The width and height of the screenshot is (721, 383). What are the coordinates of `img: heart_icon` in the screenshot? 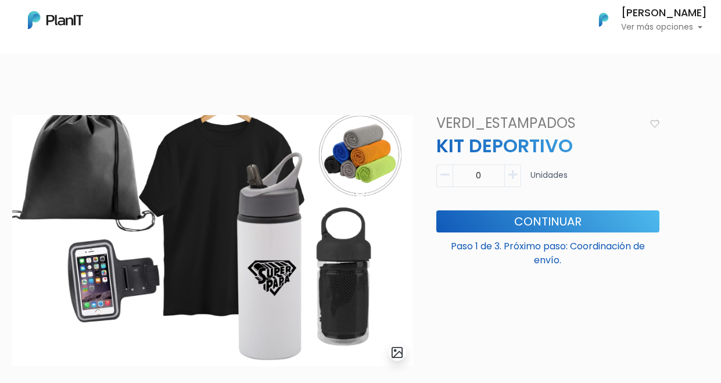 It's located at (655, 124).